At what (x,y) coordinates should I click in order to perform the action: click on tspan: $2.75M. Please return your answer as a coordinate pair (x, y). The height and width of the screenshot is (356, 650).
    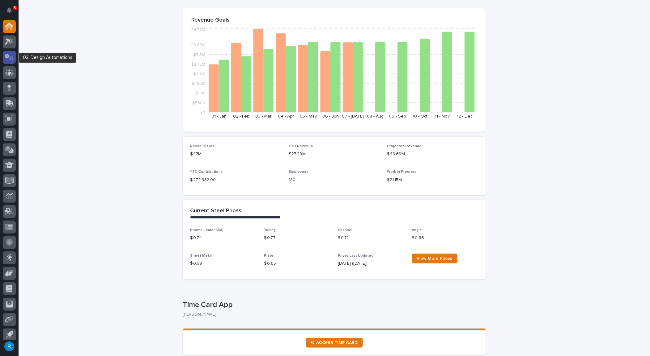
    Looking at the image, I should click on (198, 65).